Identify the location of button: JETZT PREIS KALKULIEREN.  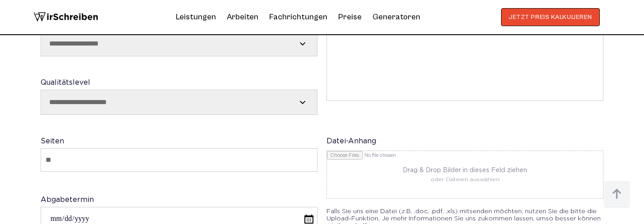
(550, 17).